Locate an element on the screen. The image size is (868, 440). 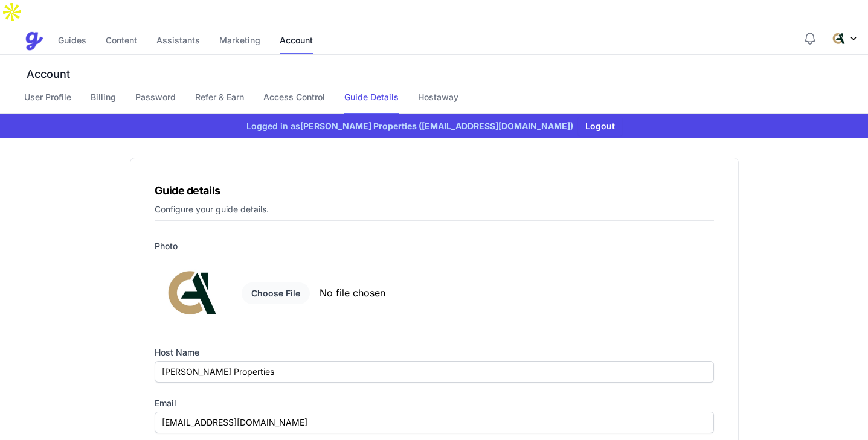
label: Host name is located at coordinates (435, 353).